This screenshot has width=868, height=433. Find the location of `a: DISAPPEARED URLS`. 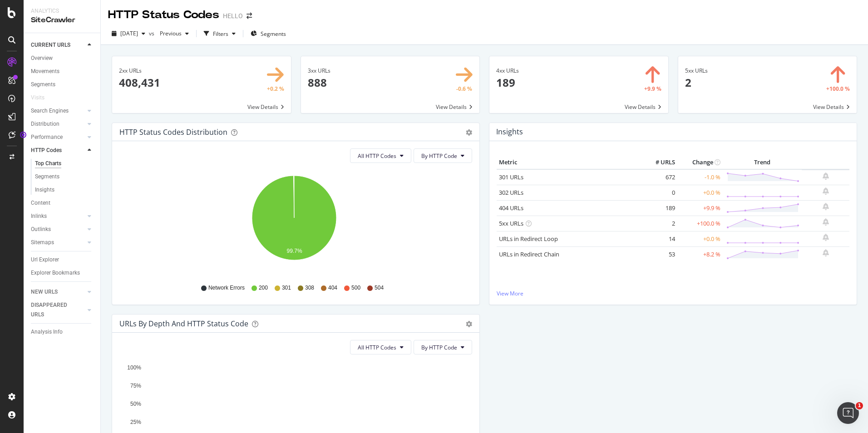

a: DISAPPEARED URLS is located at coordinates (57, 310).